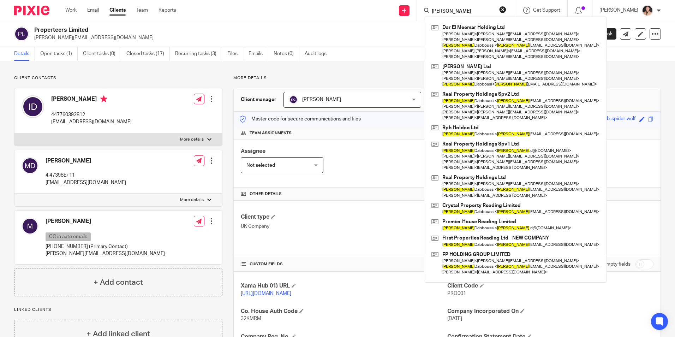 The height and width of the screenshot is (337, 675). I want to click on h4: Client type, so click(344, 217).